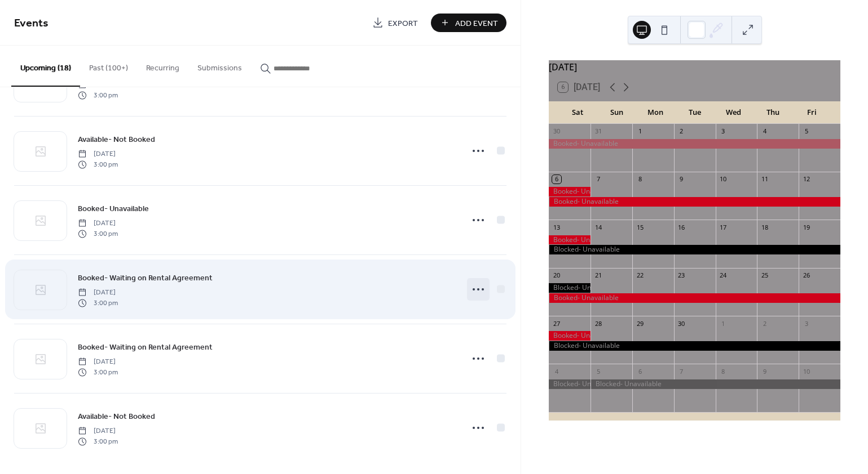 The height and width of the screenshot is (474, 868). Describe the element at coordinates (113, 208) in the screenshot. I see `a: Booked- Unavailable` at that location.